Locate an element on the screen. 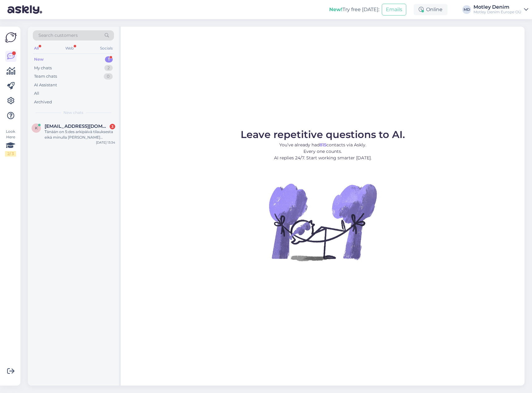  img: No Chat active is located at coordinates (323, 222).